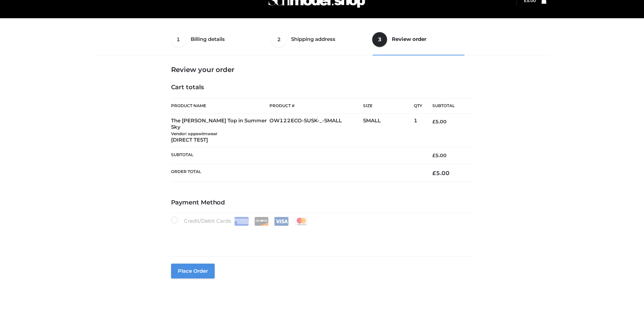  Describe the element at coordinates (322, 70) in the screenshot. I see `h3: Review your order` at that location.